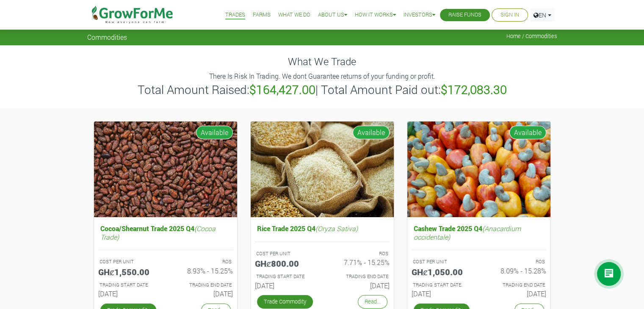 The width and height of the screenshot is (644, 309). I want to click on span: Home / Commodities, so click(532, 36).